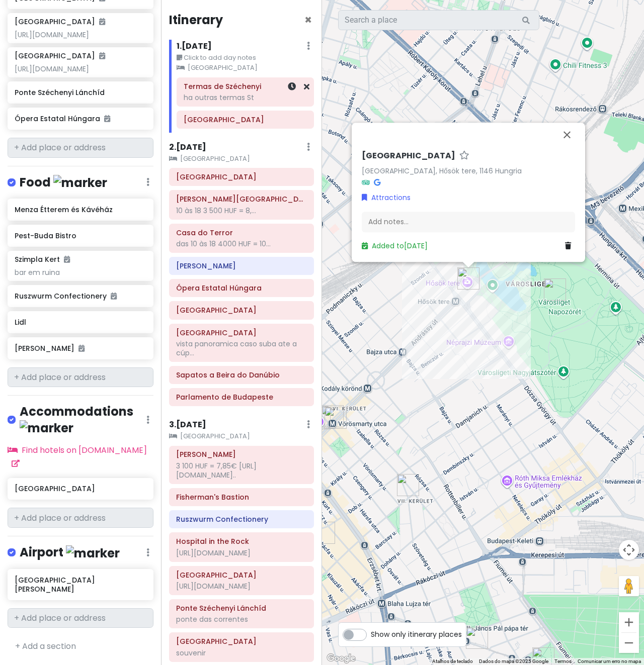  Describe the element at coordinates (308, 20) in the screenshot. I see `button: Close` at that location.